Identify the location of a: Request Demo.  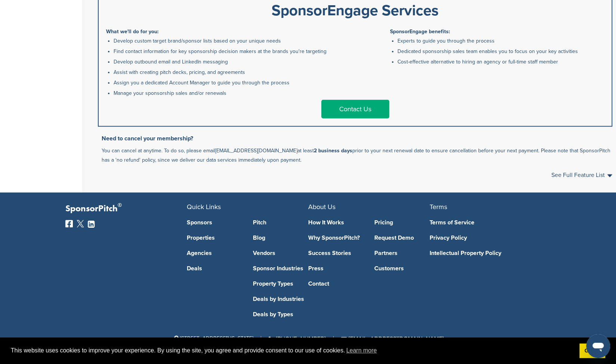
(402, 238).